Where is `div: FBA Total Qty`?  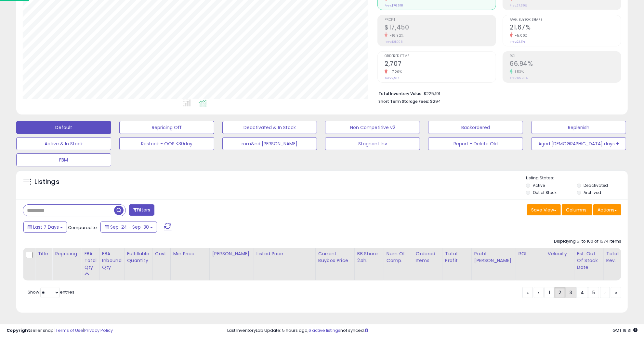
div: FBA Total Qty is located at coordinates (90, 260).